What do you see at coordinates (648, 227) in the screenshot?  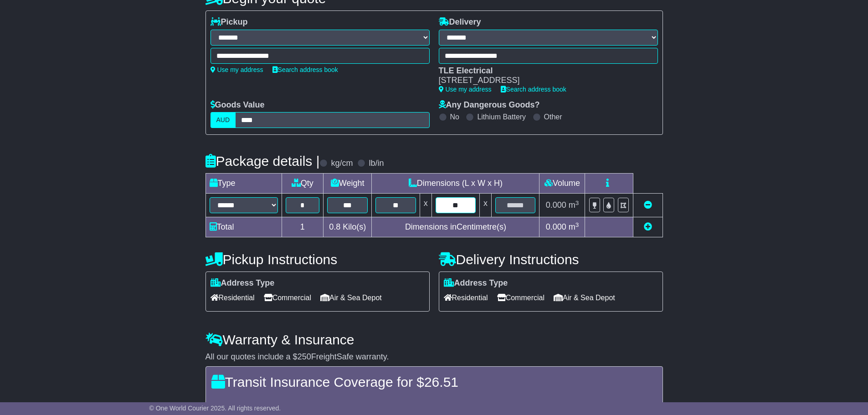 I see `a: Add new item` at bounding box center [648, 227].